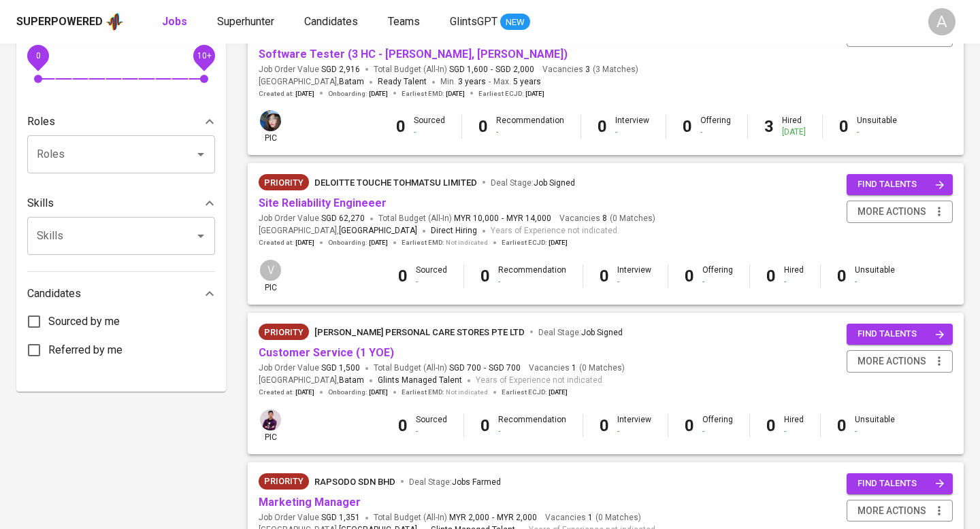 This screenshot has width=980, height=529. I want to click on div: Candidates, so click(121, 294).